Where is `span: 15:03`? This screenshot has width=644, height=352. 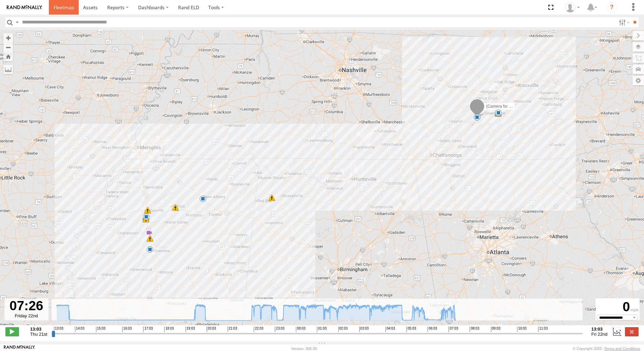
span: 15:03 is located at coordinates (101, 329).